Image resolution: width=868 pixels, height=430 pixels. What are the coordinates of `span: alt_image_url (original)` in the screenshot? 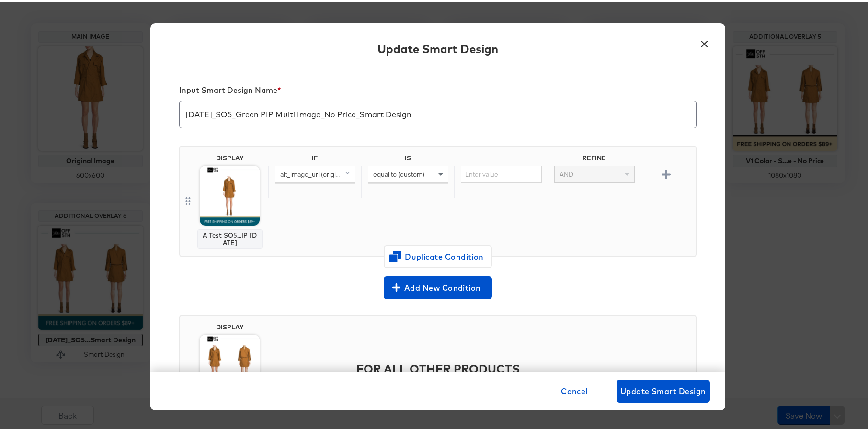 It's located at (313, 172).